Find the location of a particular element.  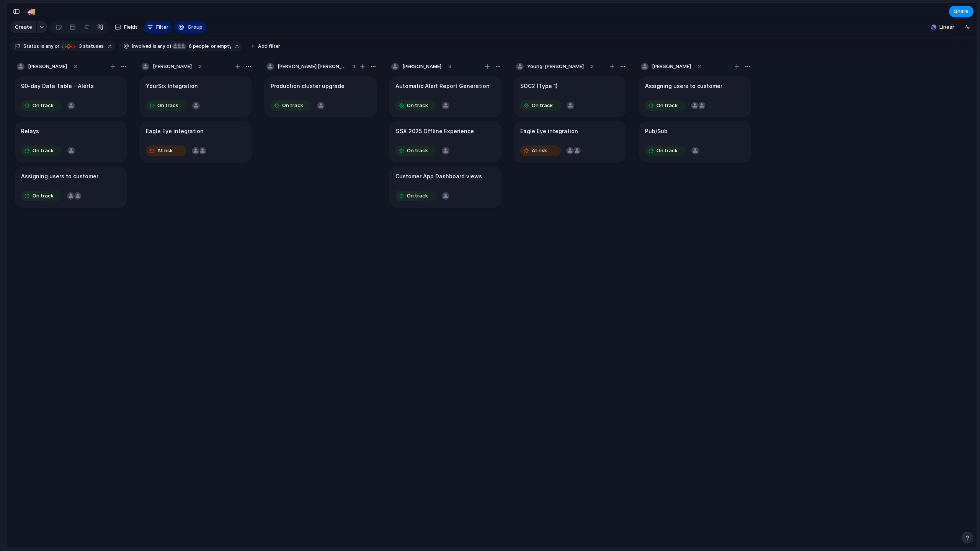

h1: SOC2 (Type 1) is located at coordinates (539, 86).